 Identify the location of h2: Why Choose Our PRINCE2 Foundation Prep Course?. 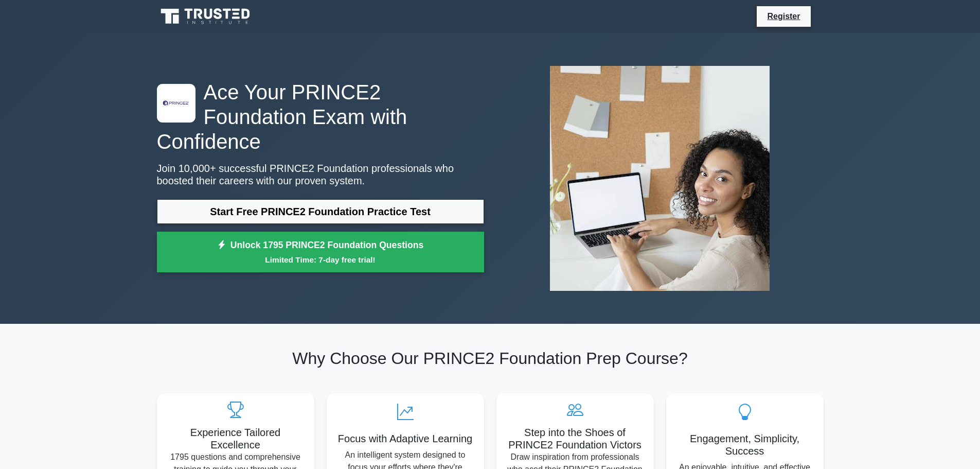
(490, 358).